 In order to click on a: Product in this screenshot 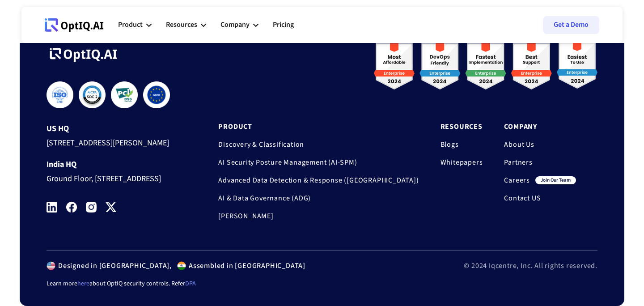, I will do `click(318, 127)`.